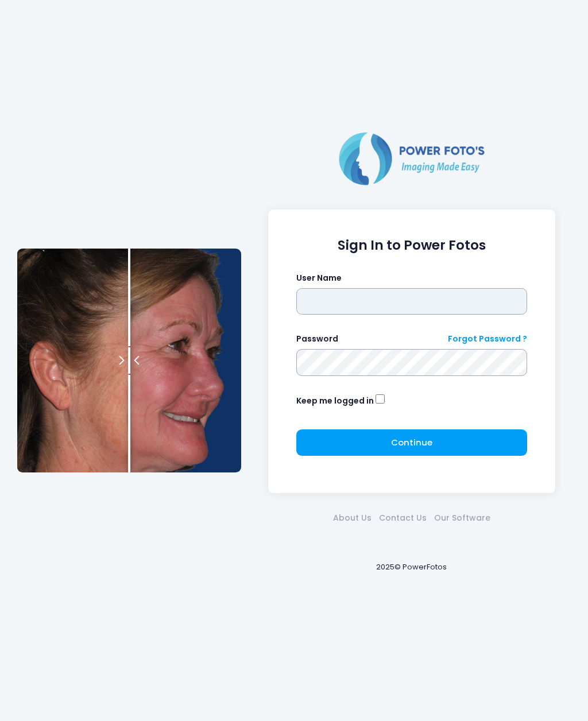 Image resolution: width=588 pixels, height=721 pixels. Describe the element at coordinates (462, 518) in the screenshot. I see `a: Our Software` at that location.